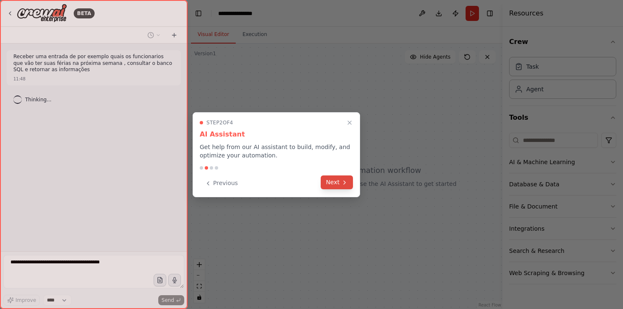 The width and height of the screenshot is (623, 309). What do you see at coordinates (198, 13) in the screenshot?
I see `button: Hide left sidebar` at bounding box center [198, 13].